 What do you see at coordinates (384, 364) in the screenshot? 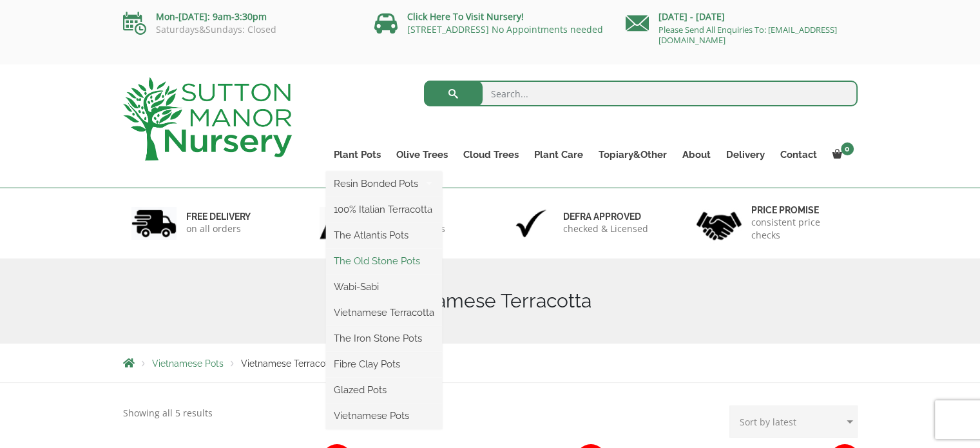
I see `a: Fibre Clay Pots` at bounding box center [384, 364].